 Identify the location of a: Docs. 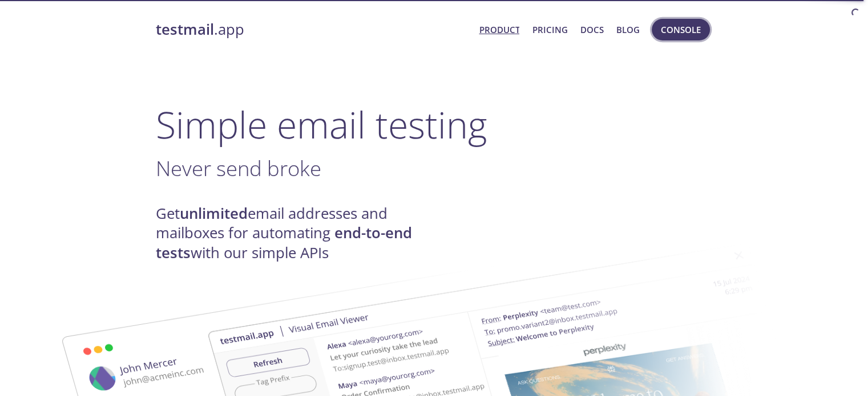
(591, 30).